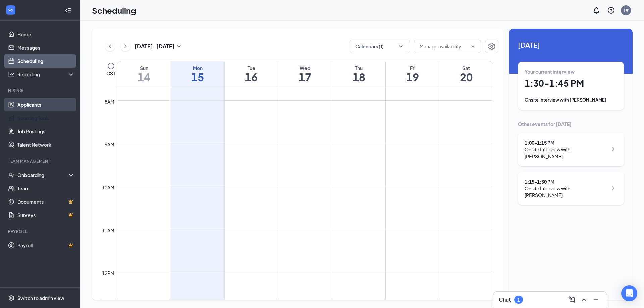 The height and width of the screenshot is (308, 644). Describe the element at coordinates (46, 105) in the screenshot. I see `a: Applicants` at that location.